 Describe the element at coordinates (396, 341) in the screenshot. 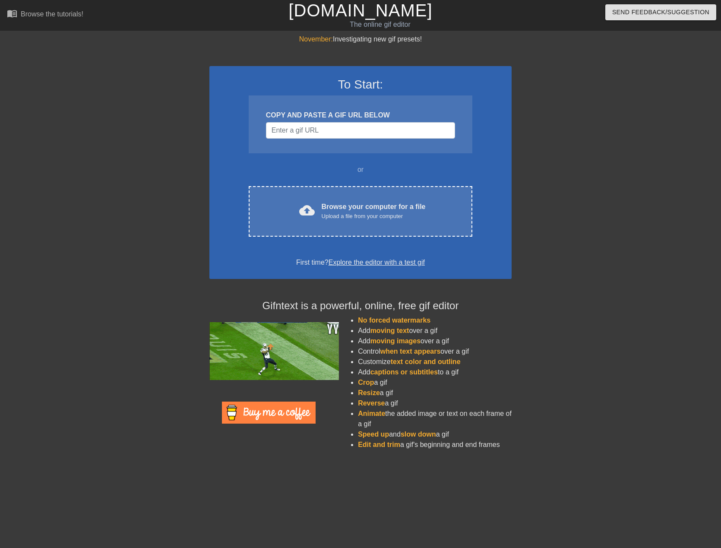

I see `span: moving images` at that location.